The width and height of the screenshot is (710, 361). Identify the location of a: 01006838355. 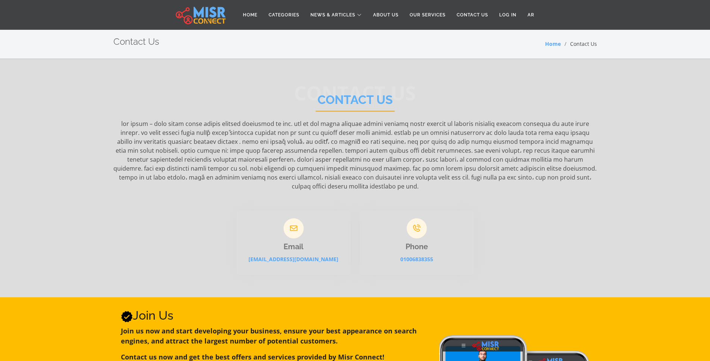
(417, 259).